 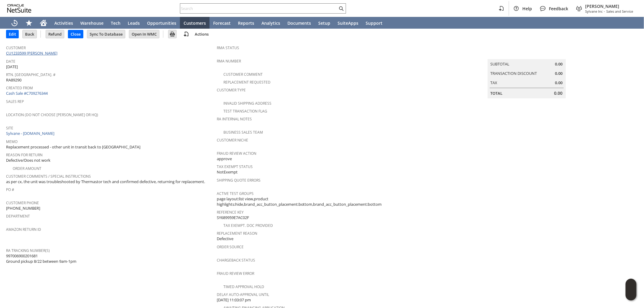 I want to click on input: Back, so click(x=29, y=34).